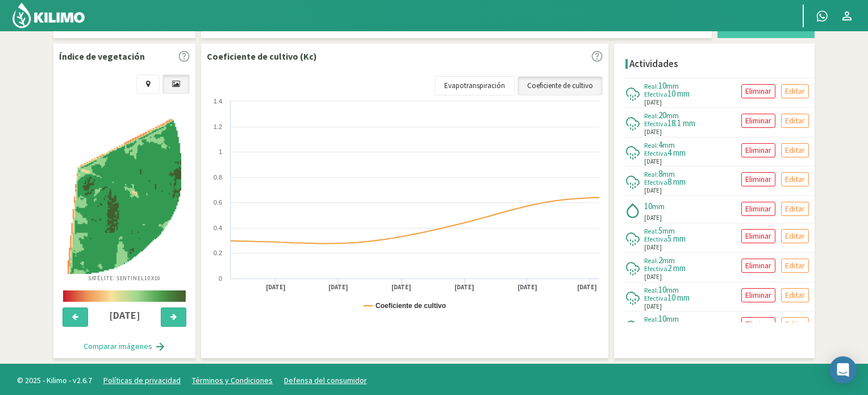 The image size is (868, 395). What do you see at coordinates (124, 347) in the screenshot?
I see `button: Comparar imágenes` at bounding box center [124, 347].